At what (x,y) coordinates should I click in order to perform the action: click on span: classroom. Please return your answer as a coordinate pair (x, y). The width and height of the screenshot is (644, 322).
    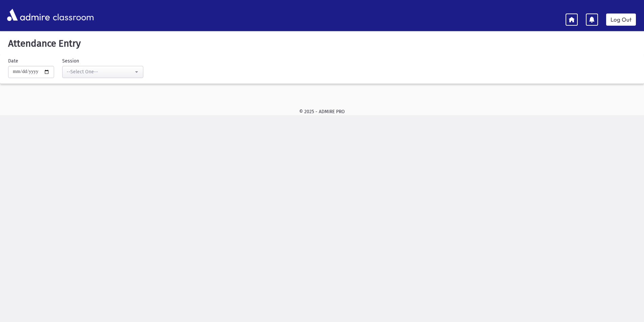
    Looking at the image, I should click on (72, 15).